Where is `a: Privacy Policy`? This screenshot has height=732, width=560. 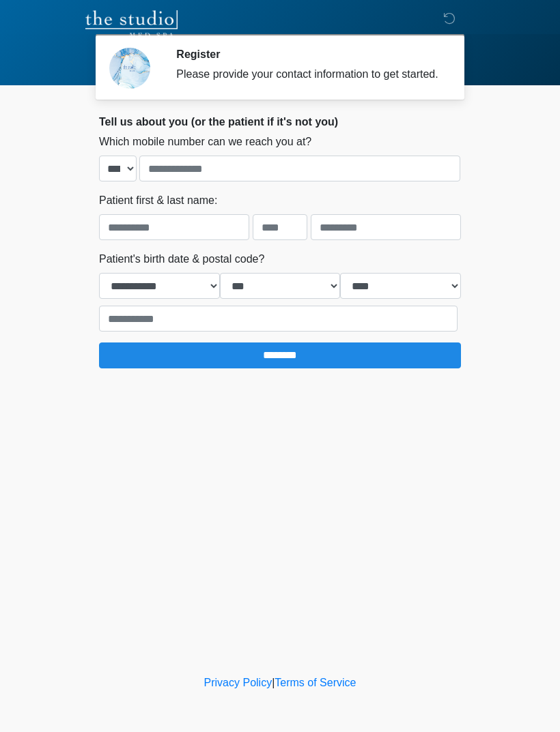
a: Privacy Policy is located at coordinates (238, 682).